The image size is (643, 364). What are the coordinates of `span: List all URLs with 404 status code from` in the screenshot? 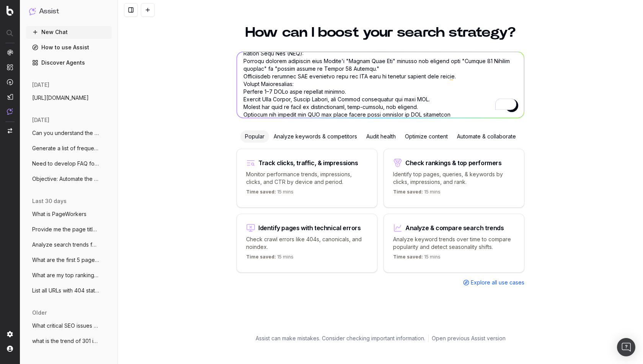 It's located at (66, 291).